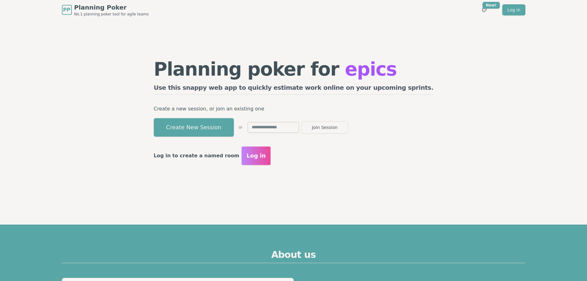 The height and width of the screenshot is (281, 587). Describe the element at coordinates (484, 10) in the screenshot. I see `button: New!` at that location.